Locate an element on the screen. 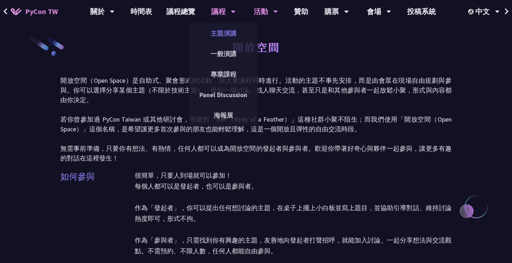 The width and height of the screenshot is (512, 263). span: PyCon TW is located at coordinates (41, 12).